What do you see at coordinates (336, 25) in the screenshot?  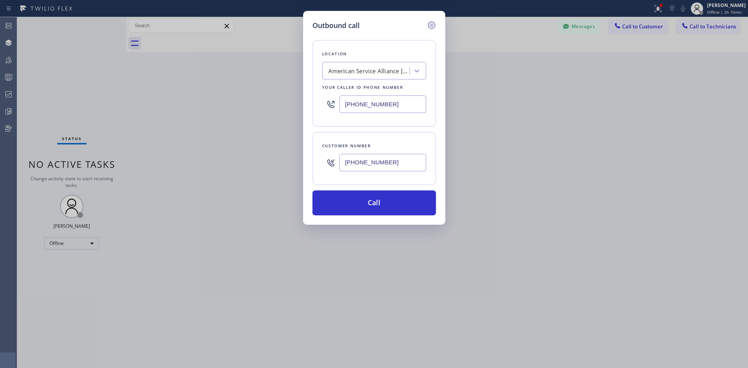 I see `h5: Outbound call` at bounding box center [336, 25].